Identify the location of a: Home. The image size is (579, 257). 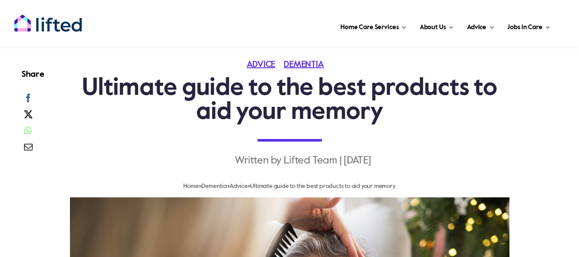
(190, 186).